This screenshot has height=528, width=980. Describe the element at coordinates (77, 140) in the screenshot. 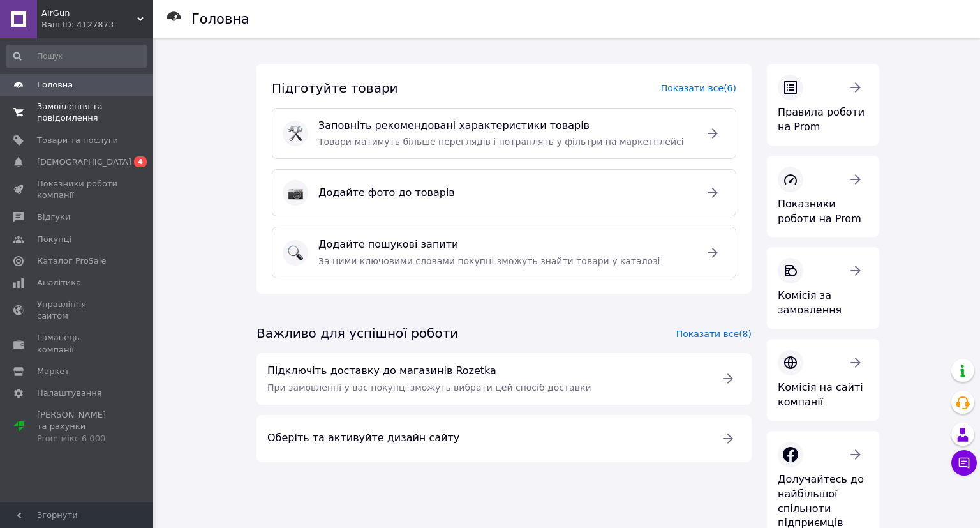

I see `span: Товари та послуги` at that location.